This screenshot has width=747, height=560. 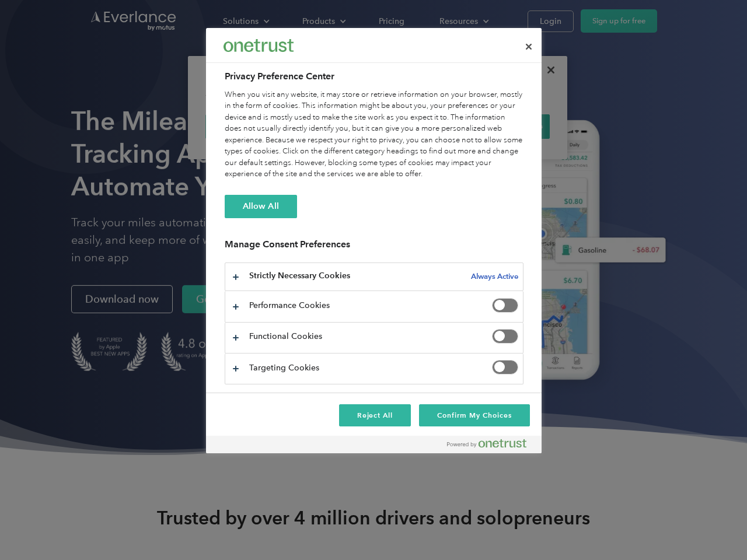 I want to click on button: Confirm My Choices, so click(x=474, y=415).